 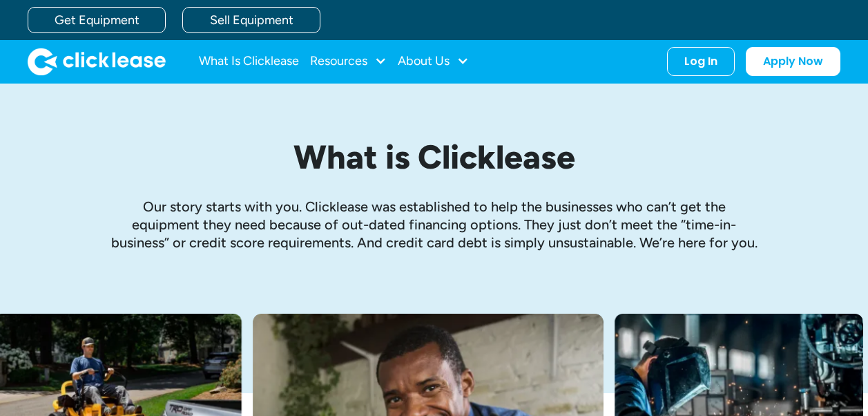 What do you see at coordinates (96, 20) in the screenshot?
I see `a: Get Equipment` at bounding box center [96, 20].